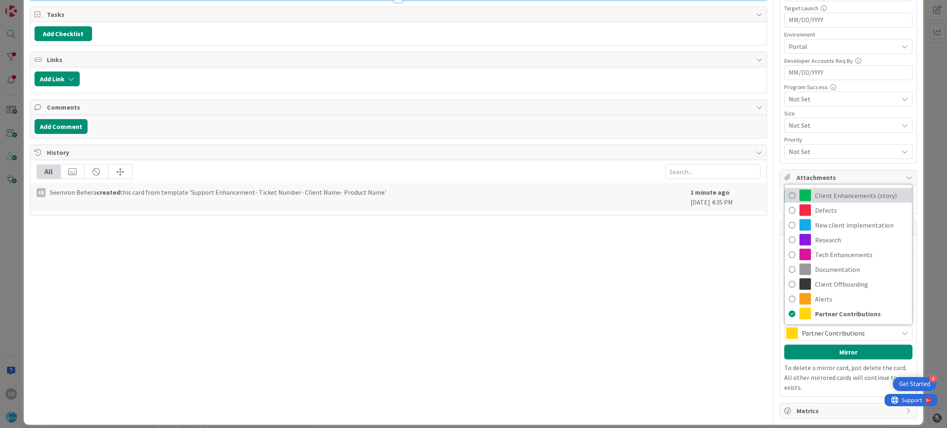  I want to click on a: Defects, so click(849, 211).